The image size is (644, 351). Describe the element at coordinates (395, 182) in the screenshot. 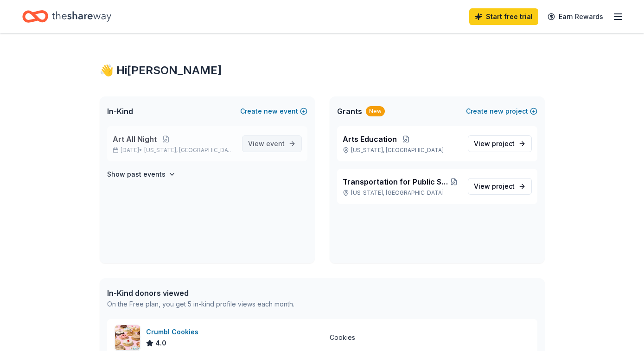

I see `span: Transportation for Public School Field Trips` at that location.